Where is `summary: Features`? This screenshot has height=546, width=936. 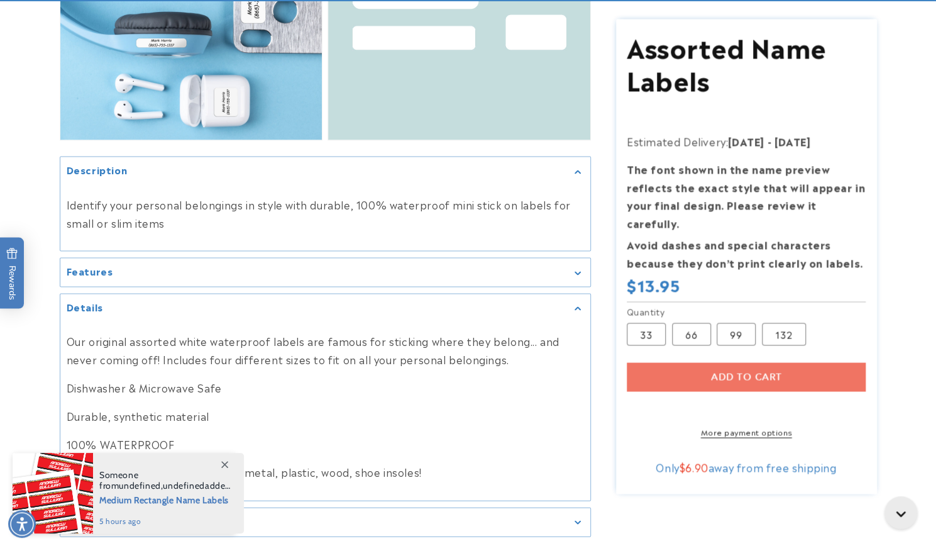
summary: Features is located at coordinates (325, 272).